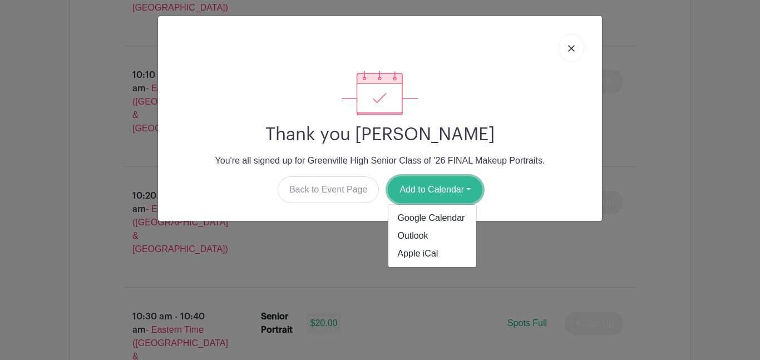  What do you see at coordinates (380, 161) in the screenshot?
I see `p: You're all signed up for Greenville High Senior Class of '26 FINAL Makeup Portraits.` at bounding box center [380, 161].